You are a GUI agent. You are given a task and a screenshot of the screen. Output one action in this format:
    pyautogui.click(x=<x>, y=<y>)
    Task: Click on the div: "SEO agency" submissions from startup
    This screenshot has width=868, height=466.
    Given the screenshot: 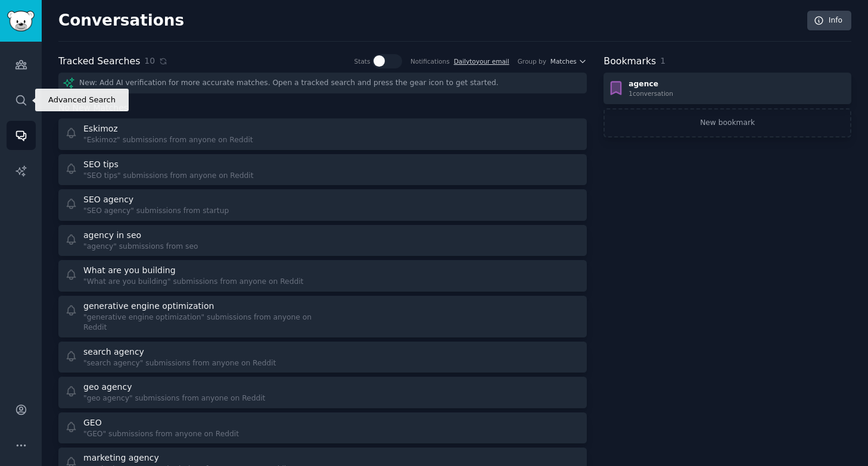 What is the action you would take?
    pyautogui.click(x=156, y=211)
    